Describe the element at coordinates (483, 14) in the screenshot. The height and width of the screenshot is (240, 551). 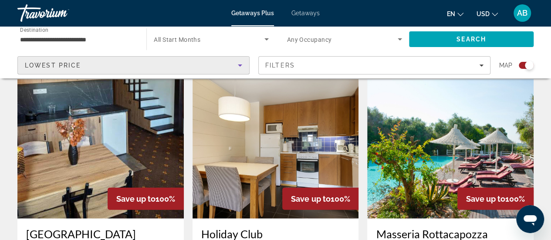
I see `span: USD` at that location.